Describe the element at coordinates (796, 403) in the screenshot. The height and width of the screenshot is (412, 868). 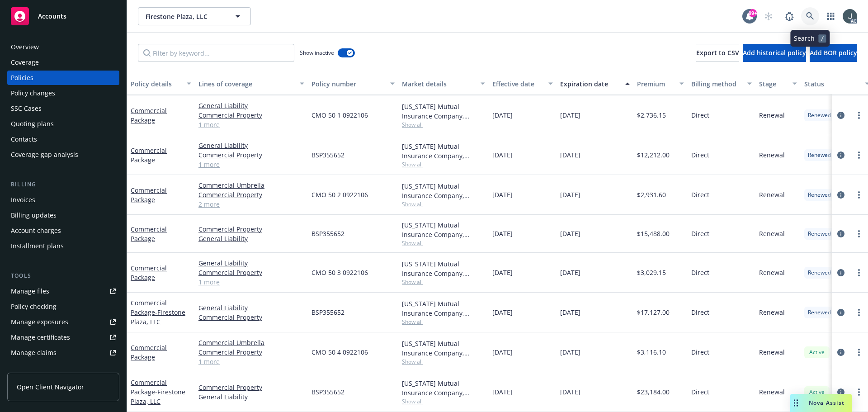
I see `div: Drag to move` at that location.